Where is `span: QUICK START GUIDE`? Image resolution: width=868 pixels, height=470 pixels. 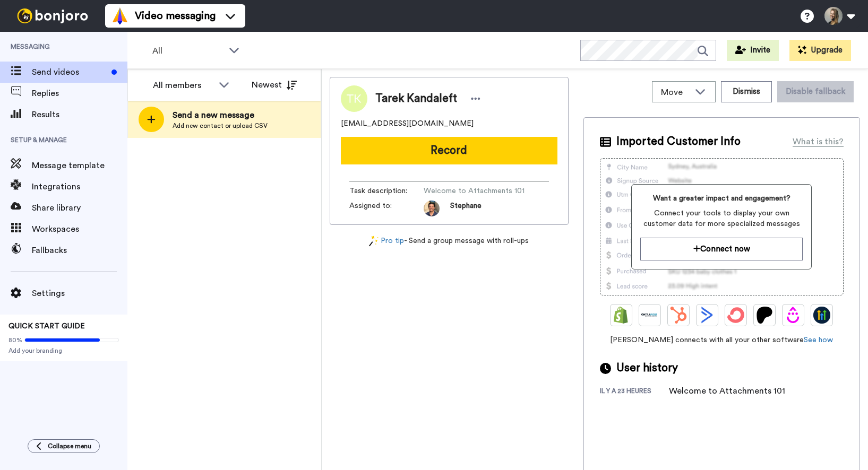 span: QUICK START GUIDE is located at coordinates (47, 326).